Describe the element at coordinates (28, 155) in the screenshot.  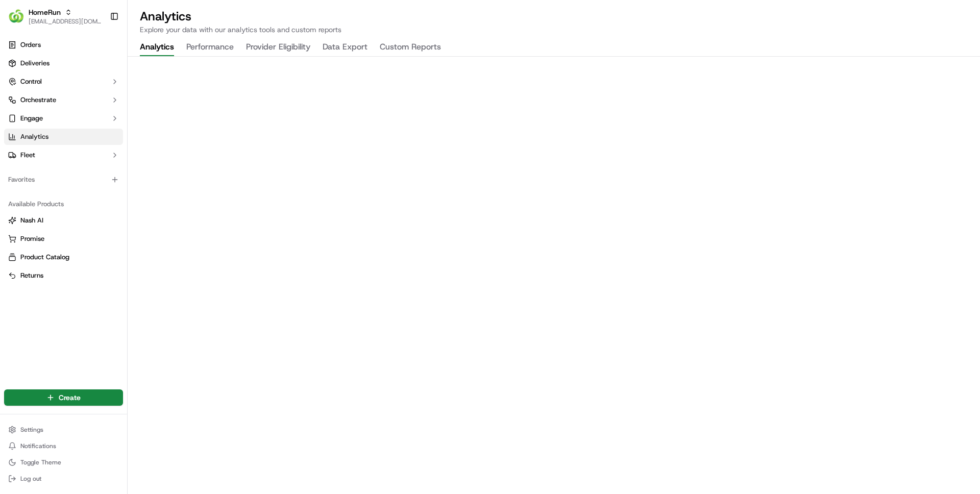
I see `span: Fleet` at that location.